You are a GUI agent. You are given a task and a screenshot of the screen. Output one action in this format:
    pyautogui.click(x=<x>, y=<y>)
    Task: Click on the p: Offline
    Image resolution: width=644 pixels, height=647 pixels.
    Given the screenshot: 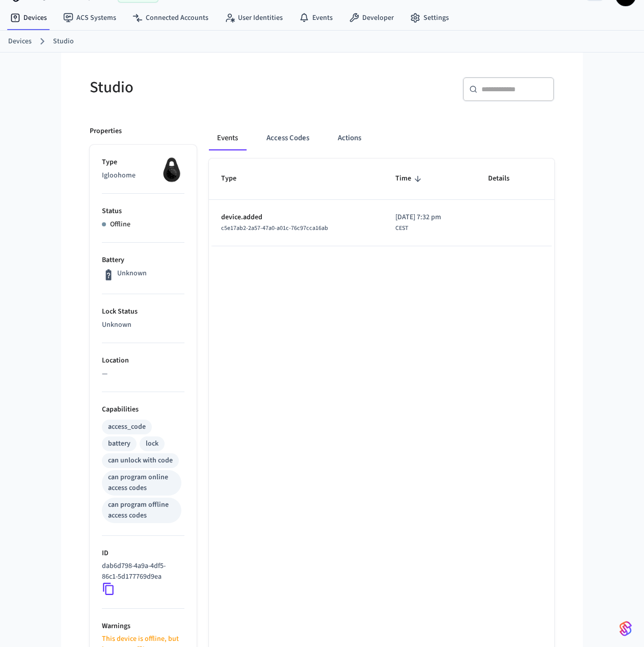 What is the action you would take?
    pyautogui.click(x=120, y=224)
    